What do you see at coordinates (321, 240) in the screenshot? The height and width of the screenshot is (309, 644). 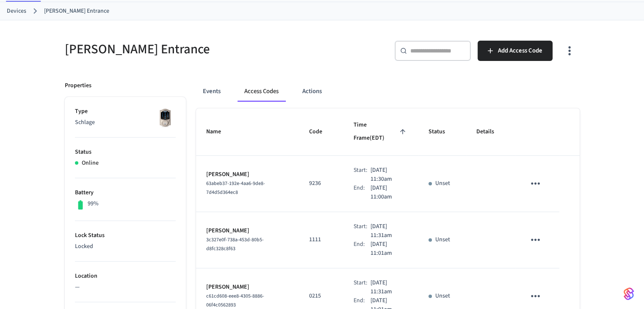 I see `p: 1111` at bounding box center [321, 240].